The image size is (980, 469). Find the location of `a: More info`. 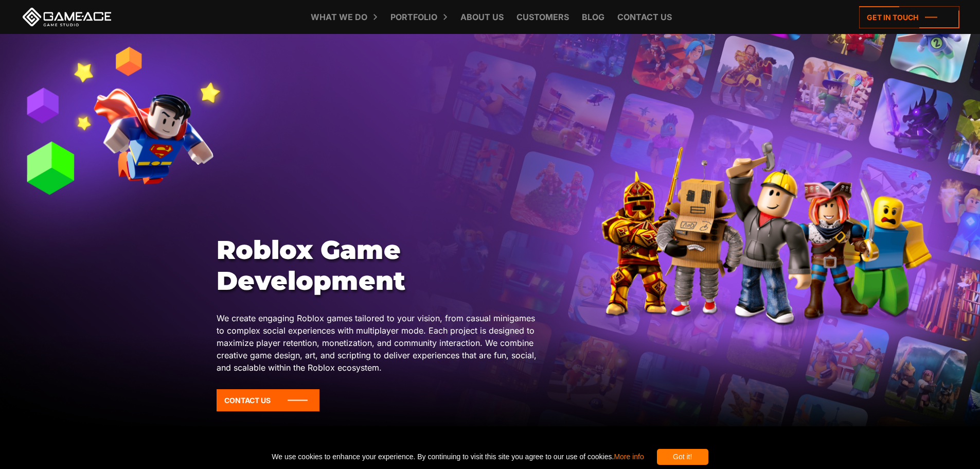

a: More info is located at coordinates (629, 456).